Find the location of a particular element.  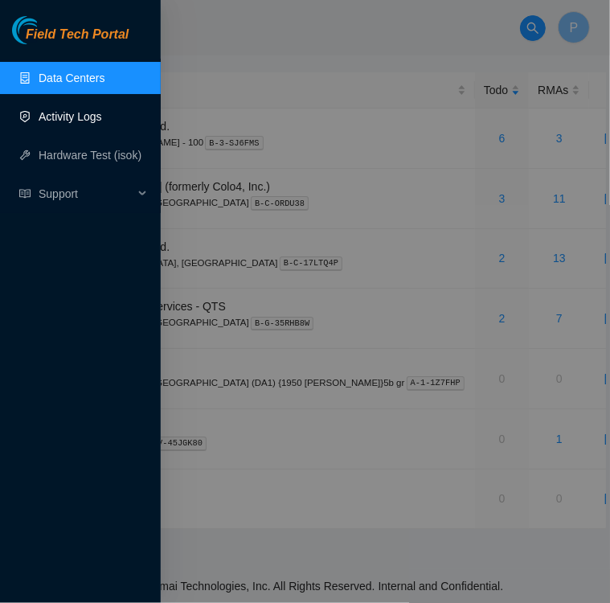

span: Field Tech Portal is located at coordinates (77, 35).